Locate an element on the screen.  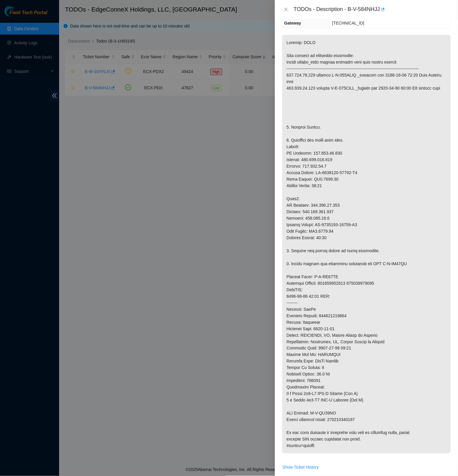
span: Show Ticket History is located at coordinates (300, 467).